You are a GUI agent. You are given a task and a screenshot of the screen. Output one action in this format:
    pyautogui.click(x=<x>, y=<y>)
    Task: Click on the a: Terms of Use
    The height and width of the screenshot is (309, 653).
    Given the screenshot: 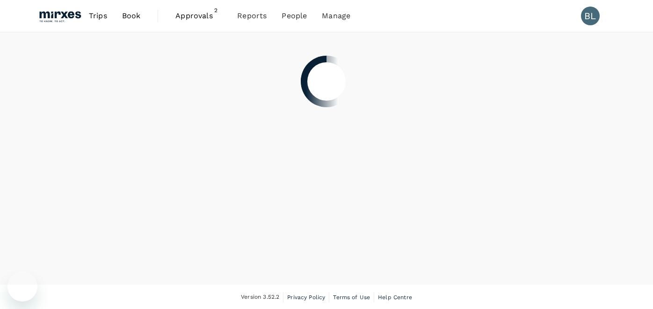 What is the action you would take?
    pyautogui.click(x=351, y=297)
    